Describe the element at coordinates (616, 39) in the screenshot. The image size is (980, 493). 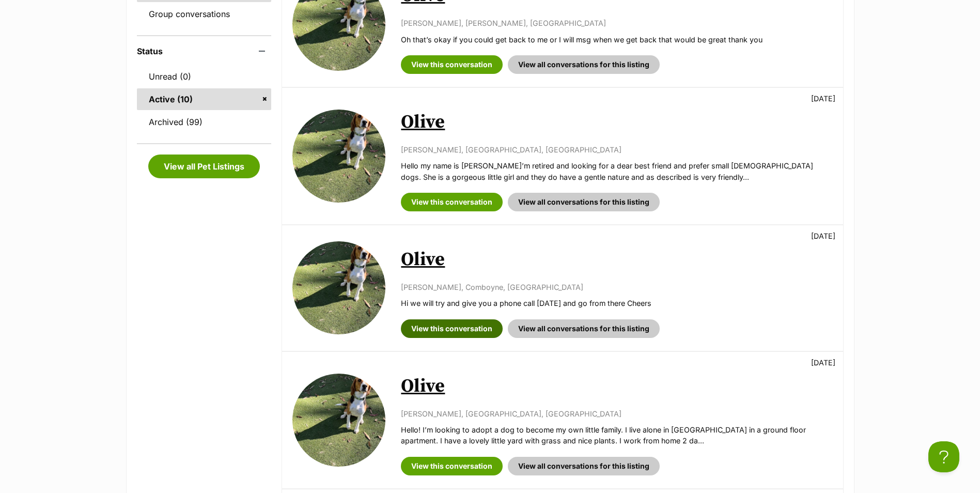
I see `p: Oh that’s okay if you could get back to me or I will msg when we get back that would be great tha...` at that location.